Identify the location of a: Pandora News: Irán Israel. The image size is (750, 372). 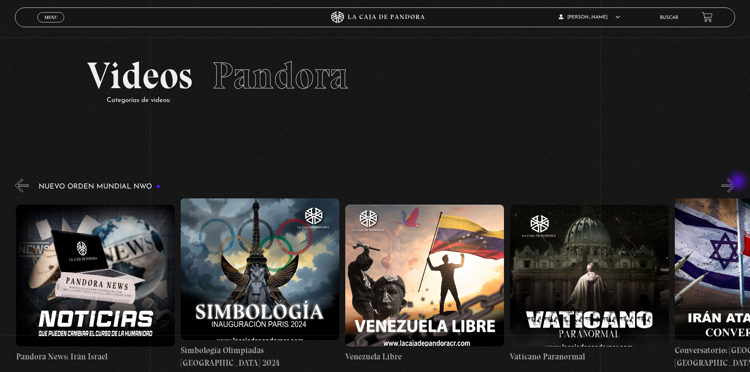
(95, 283).